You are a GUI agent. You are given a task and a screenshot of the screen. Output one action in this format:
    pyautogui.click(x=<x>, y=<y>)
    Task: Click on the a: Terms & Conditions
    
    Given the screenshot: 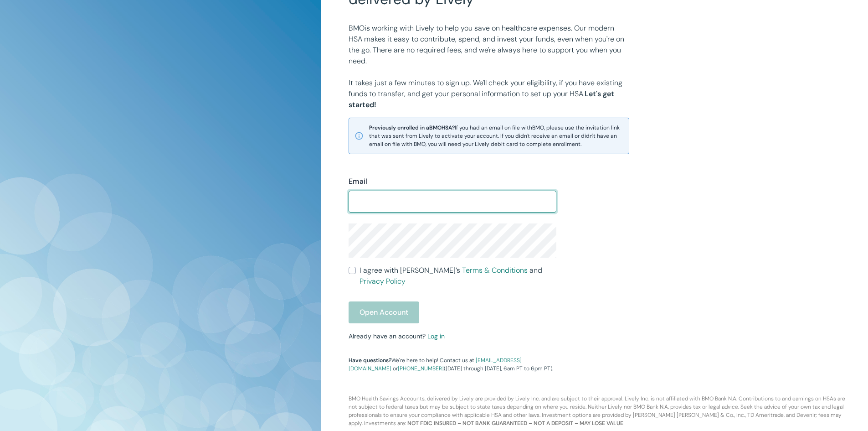 What is the action you would take?
    pyautogui.click(x=495, y=270)
    